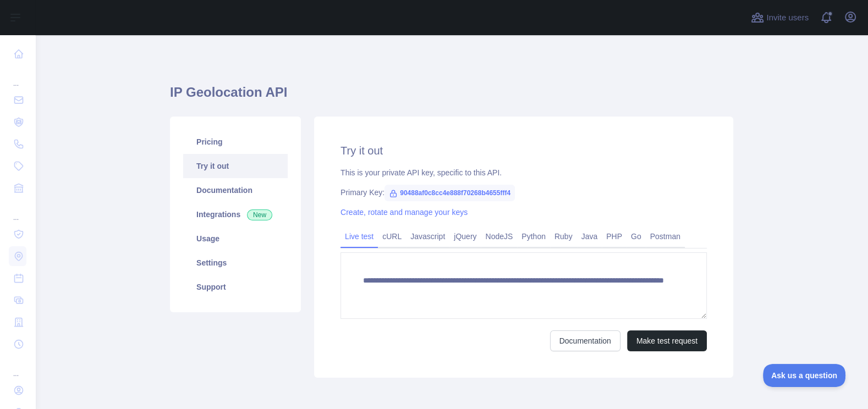 This screenshot has height=409, width=868. Describe the element at coordinates (614, 236) in the screenshot. I see `a: PHP` at that location.